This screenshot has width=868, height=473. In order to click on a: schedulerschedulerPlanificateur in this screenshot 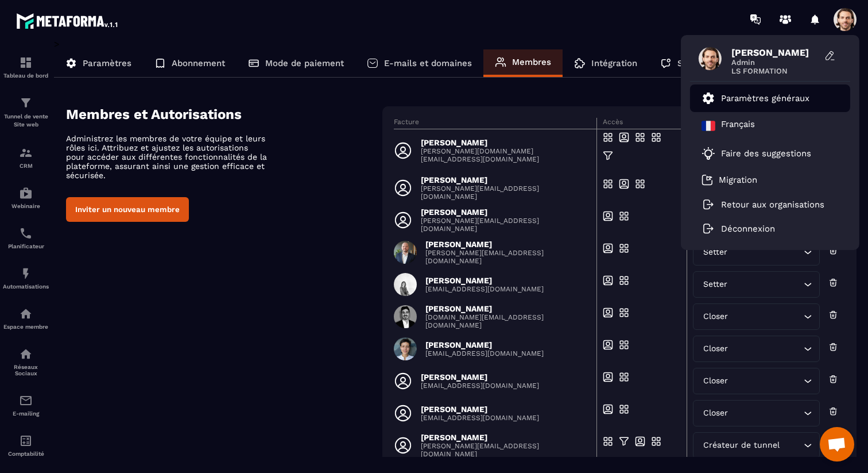, I will do `click(26, 238)`.